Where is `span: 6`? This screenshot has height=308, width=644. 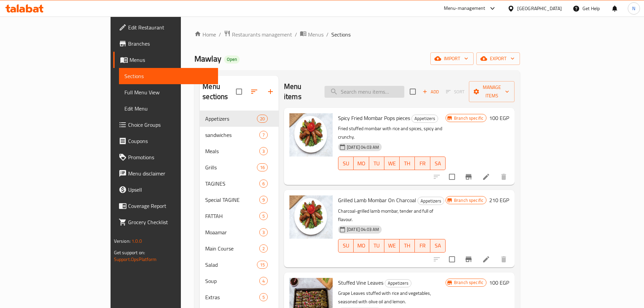 span: 6 is located at coordinates (263, 184).